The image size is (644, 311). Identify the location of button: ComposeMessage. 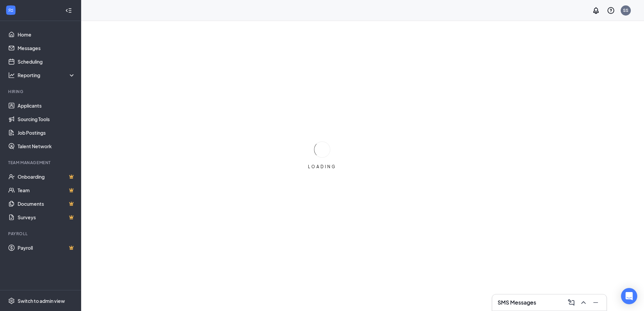
(572, 302).